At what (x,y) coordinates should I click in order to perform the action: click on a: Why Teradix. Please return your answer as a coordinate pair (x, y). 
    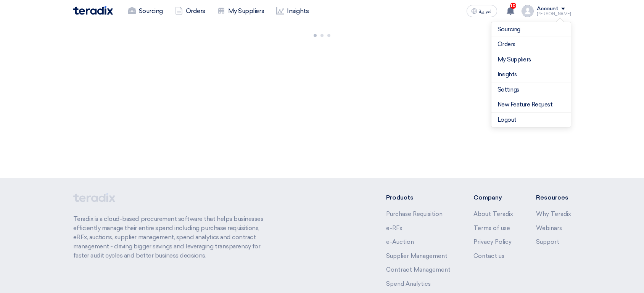
    Looking at the image, I should click on (553, 214).